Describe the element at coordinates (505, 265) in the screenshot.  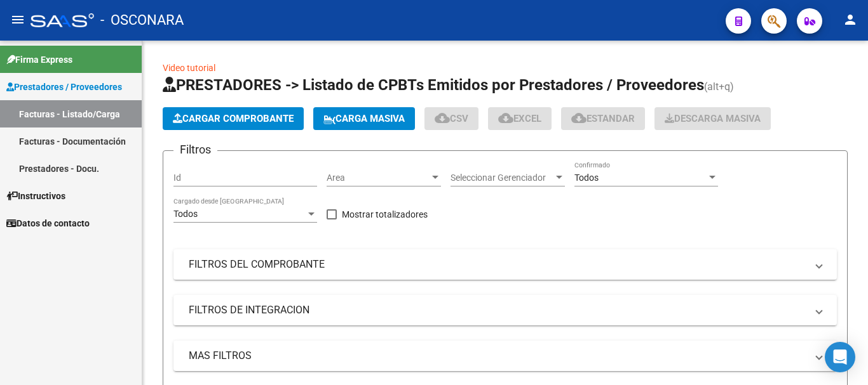
I see `mat-expansion-panel-header: FILTROS DEL COMPROBANTE` at that location.